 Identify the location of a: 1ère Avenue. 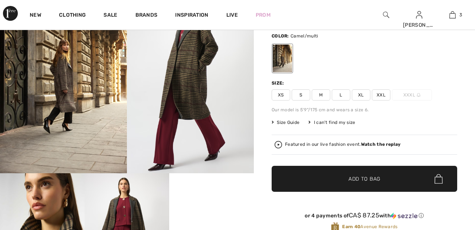
(10, 13).